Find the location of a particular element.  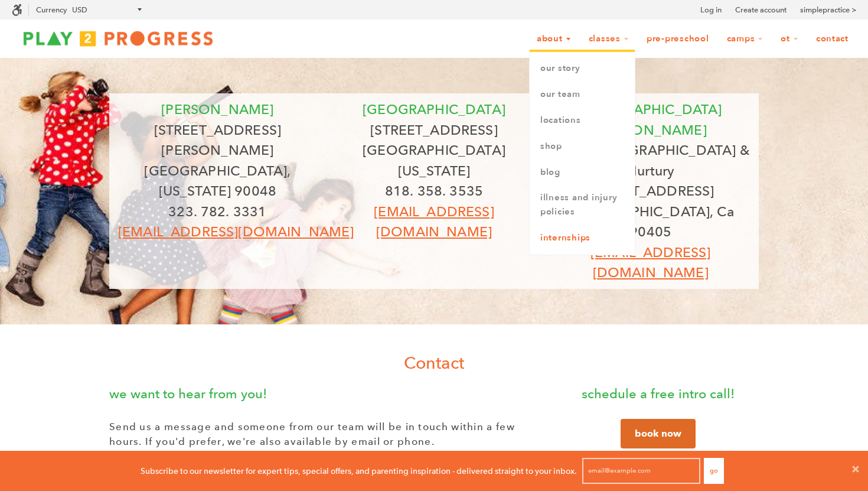

a: Camps is located at coordinates (746, 39).